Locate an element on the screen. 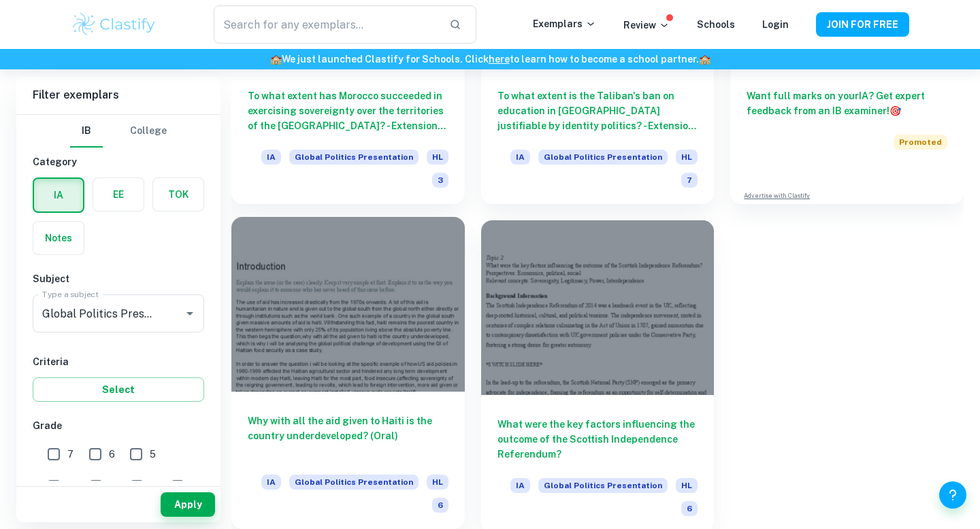 Image resolution: width=980 pixels, height=529 pixels. button: College is located at coordinates (149, 131).